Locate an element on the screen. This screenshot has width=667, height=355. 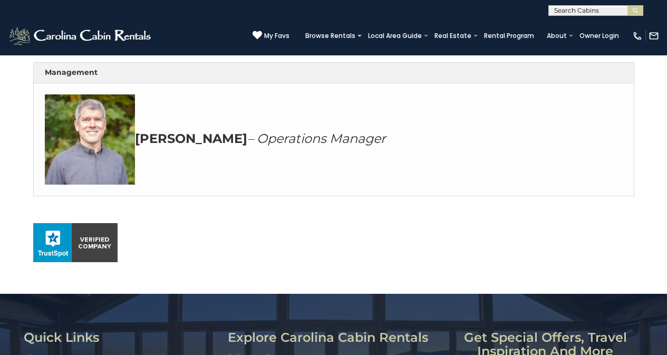
a: Browse Rentals is located at coordinates (330, 36).